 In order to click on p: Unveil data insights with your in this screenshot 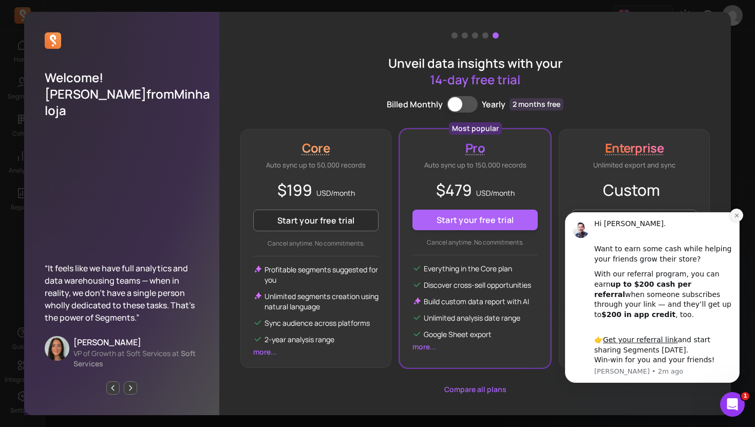, I will do `click(475, 71)`.